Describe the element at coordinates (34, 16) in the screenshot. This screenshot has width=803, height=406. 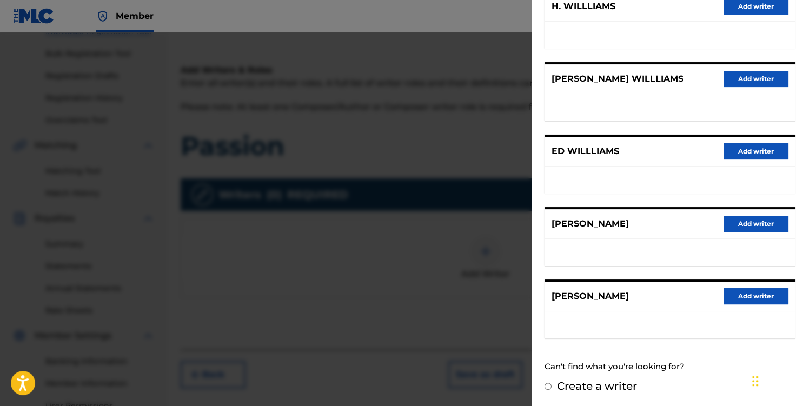
I see `img: MLC Logo` at that location.